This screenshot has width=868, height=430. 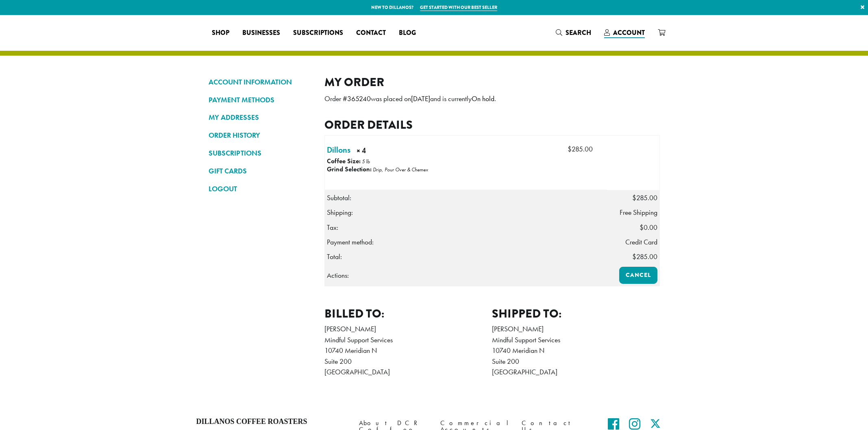 What do you see at coordinates (466, 213) in the screenshot?
I see `th: Shipping:` at bounding box center [466, 213].